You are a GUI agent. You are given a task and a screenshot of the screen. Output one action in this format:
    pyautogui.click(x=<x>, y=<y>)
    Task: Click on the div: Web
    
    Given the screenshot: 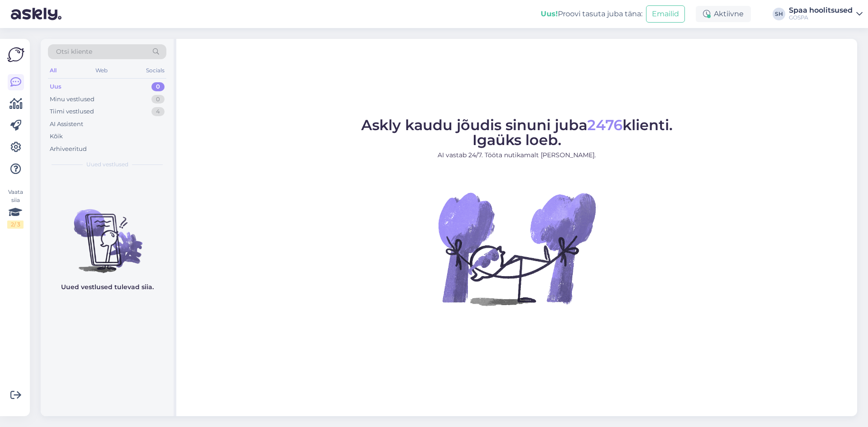 What is the action you would take?
    pyautogui.click(x=101, y=71)
    